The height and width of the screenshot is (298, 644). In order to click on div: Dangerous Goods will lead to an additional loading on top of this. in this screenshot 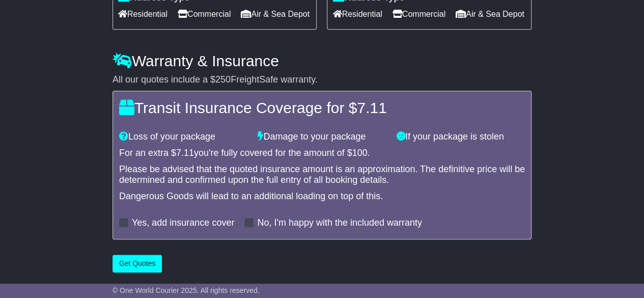, I will do `click(321, 196)`.